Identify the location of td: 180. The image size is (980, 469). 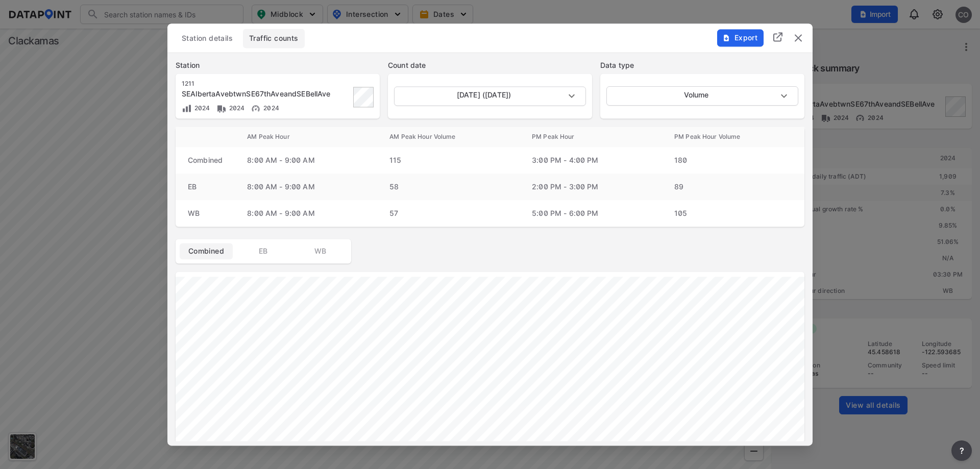
(733, 160).